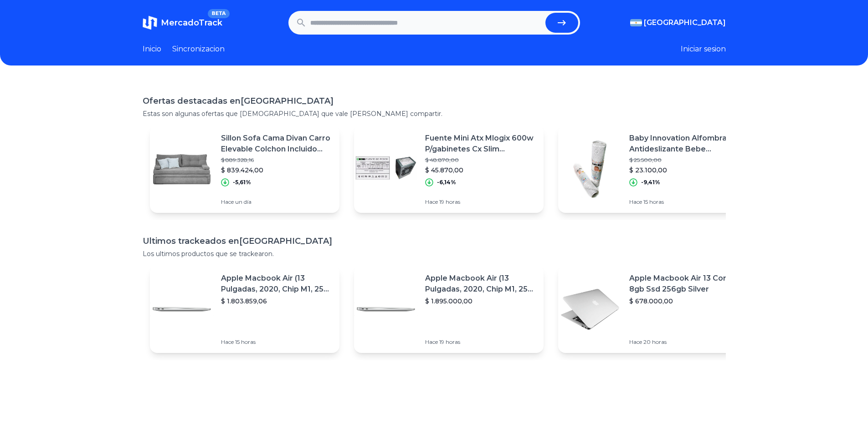 The image size is (868, 423). What do you see at coordinates (242, 183) in the screenshot?
I see `p: -5,61%` at bounding box center [242, 183].